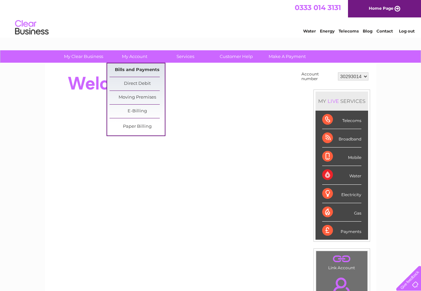 This screenshot has width=421, height=291. Describe the element at coordinates (287, 56) in the screenshot. I see `a: Make A Payment` at that location.